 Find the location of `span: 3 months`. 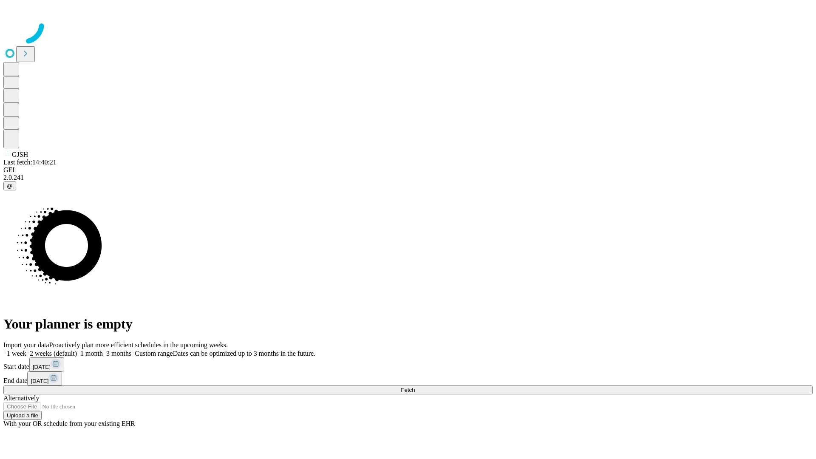

span: 3 months is located at coordinates (119, 353).